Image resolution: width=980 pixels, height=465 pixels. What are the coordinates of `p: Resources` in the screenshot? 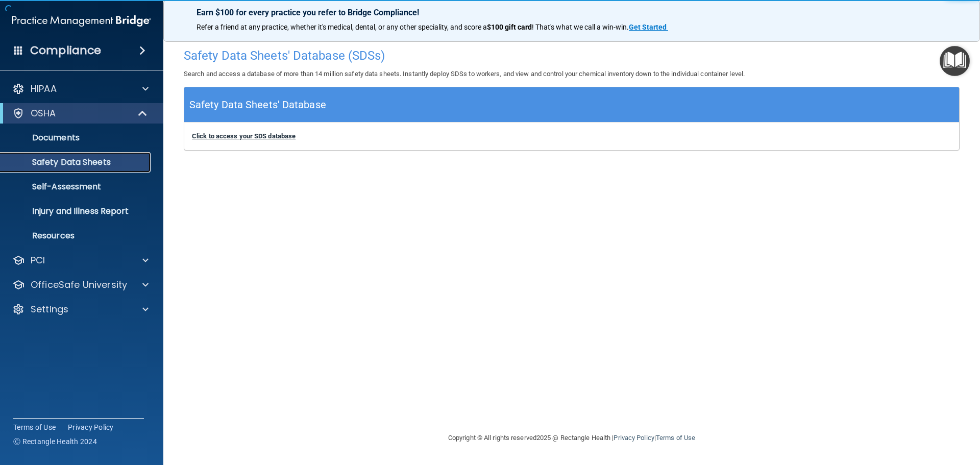 It's located at (76, 236).